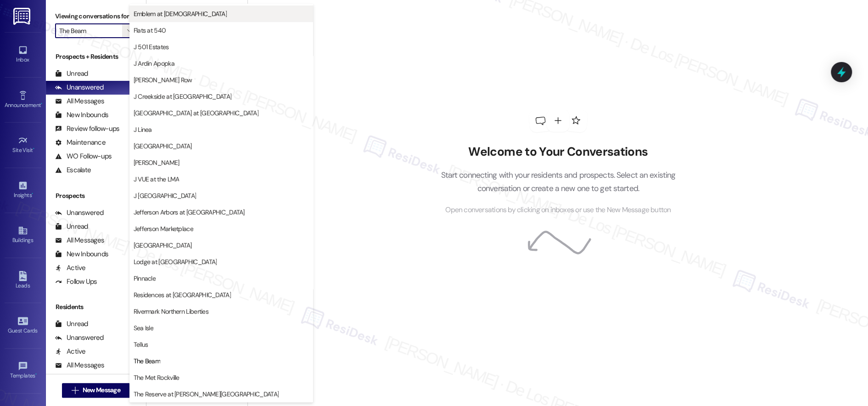 This screenshot has width=868, height=406. Describe the element at coordinates (90, 31) in the screenshot. I see `input: All communities` at that location.